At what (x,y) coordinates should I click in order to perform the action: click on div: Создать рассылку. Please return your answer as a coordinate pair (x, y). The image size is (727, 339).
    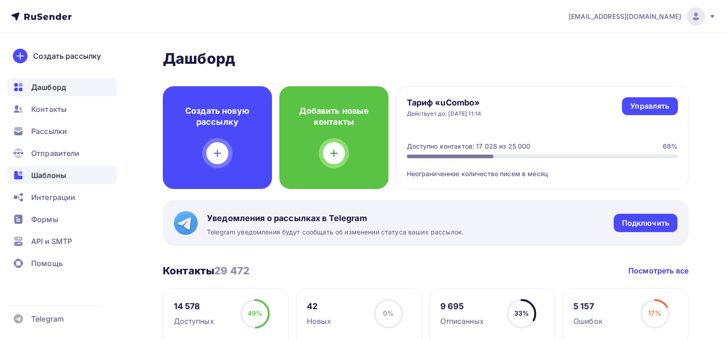
    Looking at the image, I should click on (67, 56).